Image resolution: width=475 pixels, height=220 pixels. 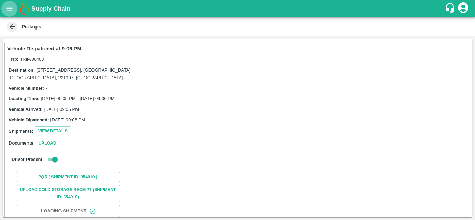 I want to click on span: TRIP/86403, so click(x=32, y=59).